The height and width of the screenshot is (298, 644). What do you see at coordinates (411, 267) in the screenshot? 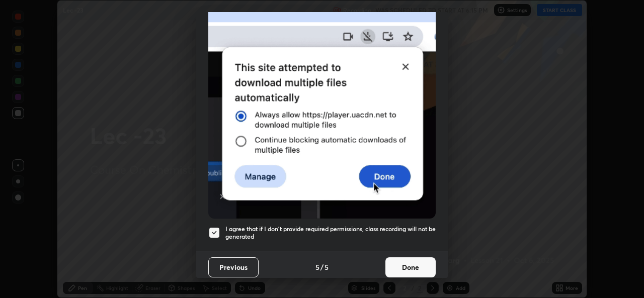
I see `button: Done` at bounding box center [411, 267].